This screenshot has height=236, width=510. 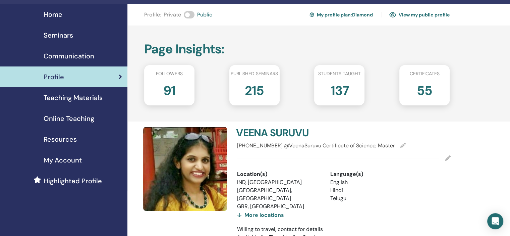 What do you see at coordinates (73, 98) in the screenshot?
I see `span: Teaching Materials` at bounding box center [73, 98].